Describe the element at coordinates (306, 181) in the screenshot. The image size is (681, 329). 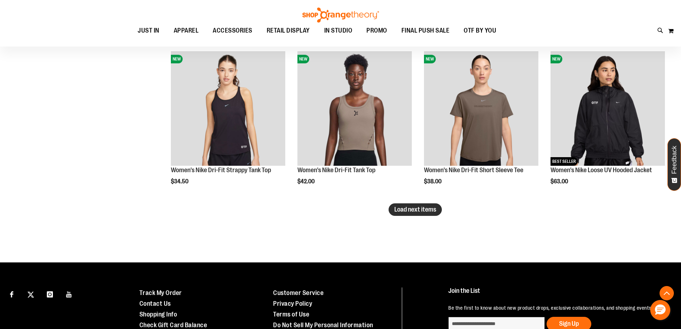
I see `span: $42.00` at that location.